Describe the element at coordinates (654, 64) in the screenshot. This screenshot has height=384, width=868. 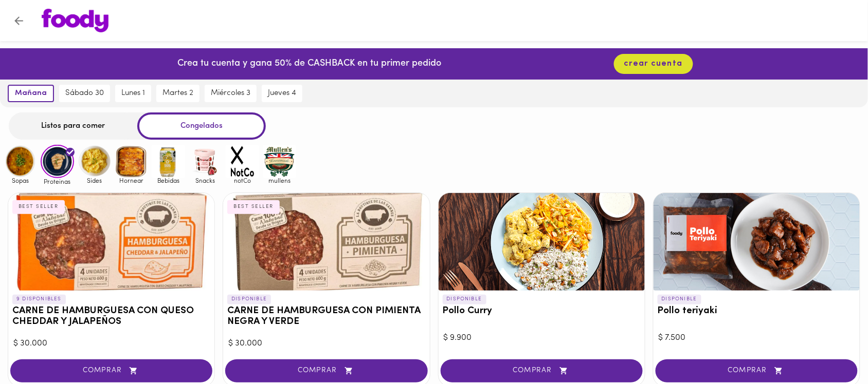
I see `button: crear cuenta` at that location.